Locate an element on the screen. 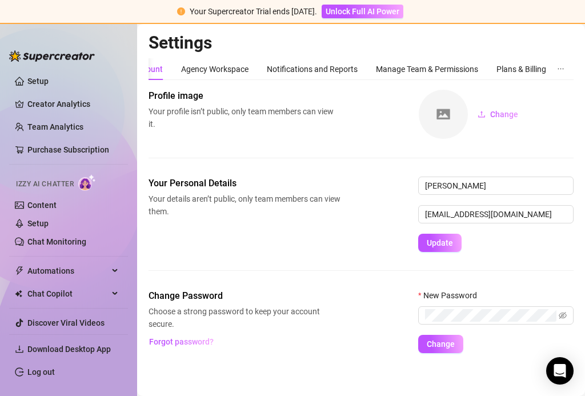 This screenshot has height=396, width=585. span: exclamation-circle is located at coordinates (181, 11).